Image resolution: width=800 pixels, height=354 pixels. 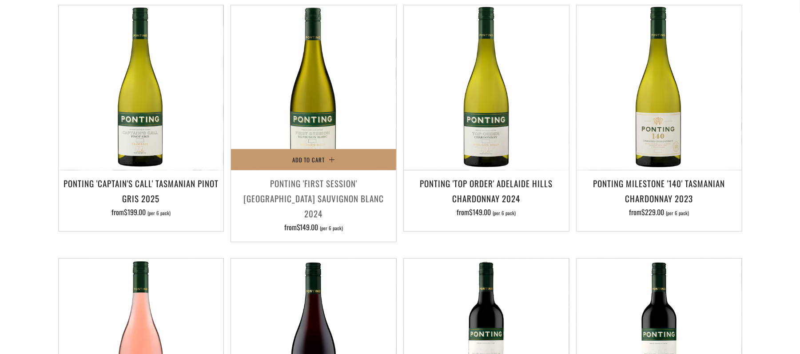 I want to click on a: Ponting Milestone '140' Tasmanian Chardonnay 2023 from$229.00 (per 6 pack), so click(x=659, y=198).